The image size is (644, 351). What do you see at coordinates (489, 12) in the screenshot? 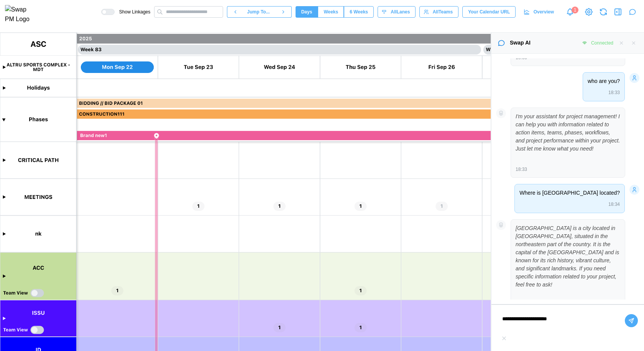
I see `span: Your Calendar URL` at bounding box center [489, 12].